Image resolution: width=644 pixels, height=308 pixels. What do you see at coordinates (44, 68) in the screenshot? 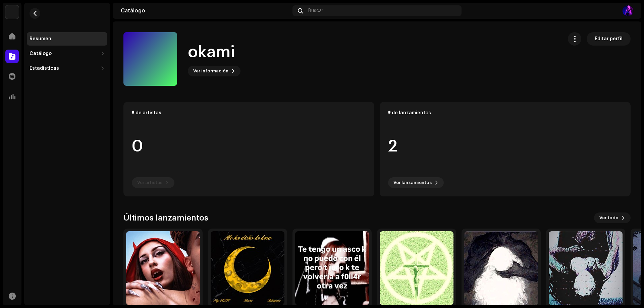
I see `div: Estadísticas` at bounding box center [44, 68].